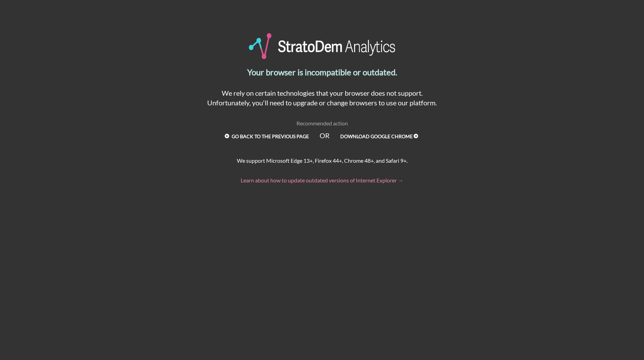  Describe the element at coordinates (377, 136) in the screenshot. I see `strong: Download Google Chrome` at that location.